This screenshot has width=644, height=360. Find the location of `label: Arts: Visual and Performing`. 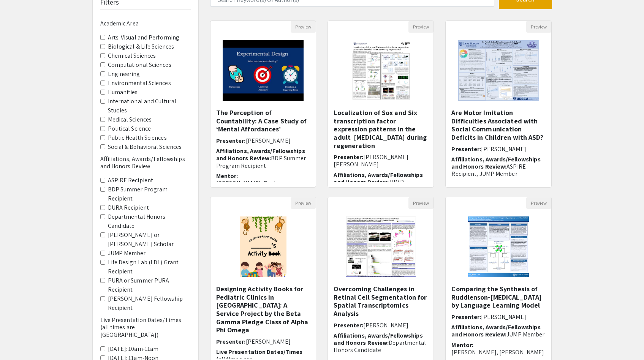

label: Arts: Visual and Performing is located at coordinates (144, 38).